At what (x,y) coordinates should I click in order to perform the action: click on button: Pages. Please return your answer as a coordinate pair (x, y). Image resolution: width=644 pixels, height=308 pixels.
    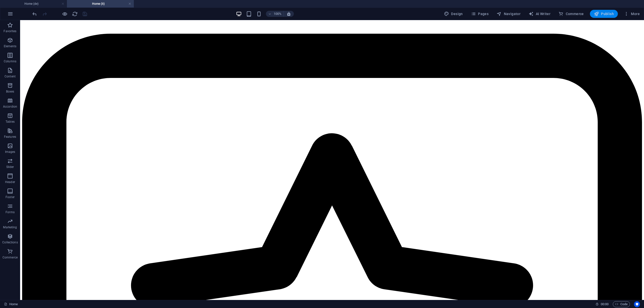
    Looking at the image, I should click on (480, 14).